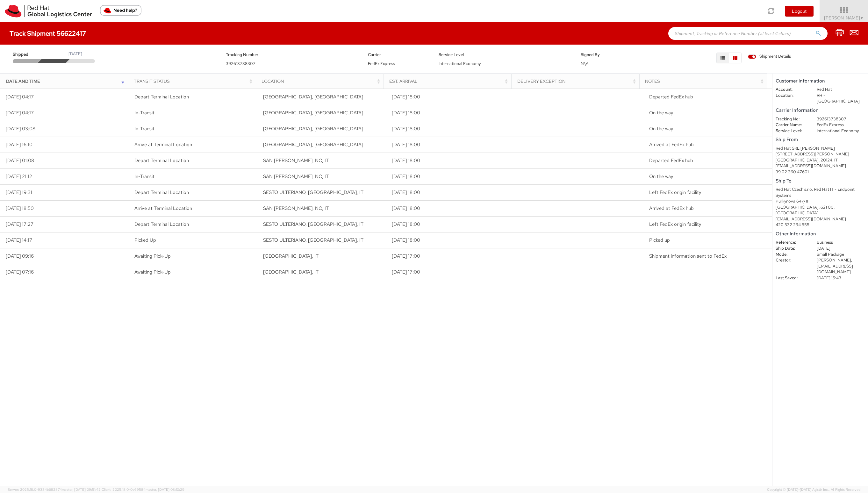  What do you see at coordinates (820, 181) in the screenshot?
I see `h5: Ship To` at bounding box center [820, 181].